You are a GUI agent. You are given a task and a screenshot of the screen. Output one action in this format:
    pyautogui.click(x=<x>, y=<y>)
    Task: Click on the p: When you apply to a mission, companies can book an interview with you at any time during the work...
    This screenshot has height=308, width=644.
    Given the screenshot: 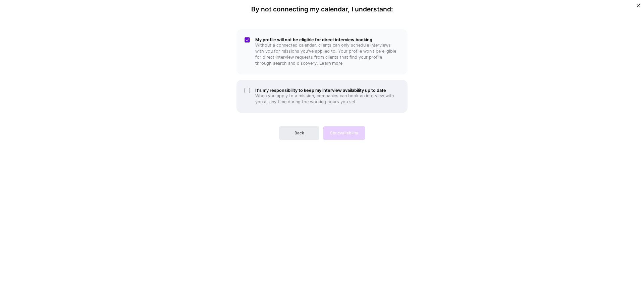 What is the action you would take?
    pyautogui.click(x=327, y=99)
    